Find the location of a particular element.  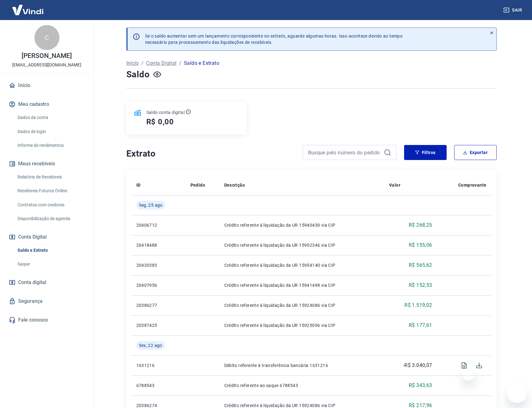

button: Sair is located at coordinates (513, 10).